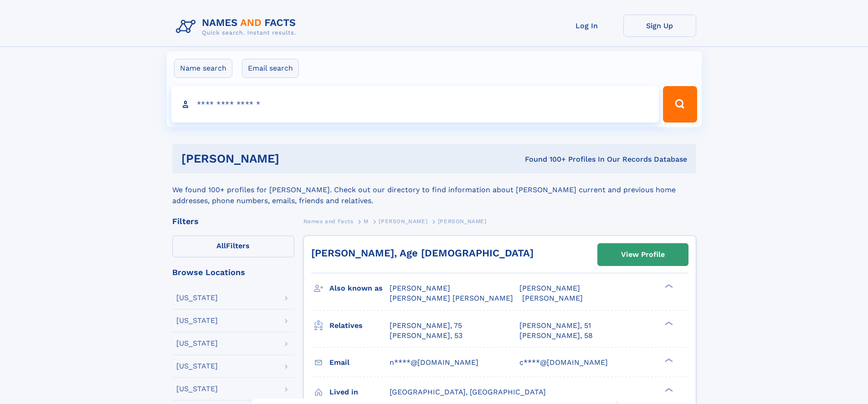  What do you see at coordinates (233, 247) in the screenshot?
I see `label: Filters` at bounding box center [233, 247].